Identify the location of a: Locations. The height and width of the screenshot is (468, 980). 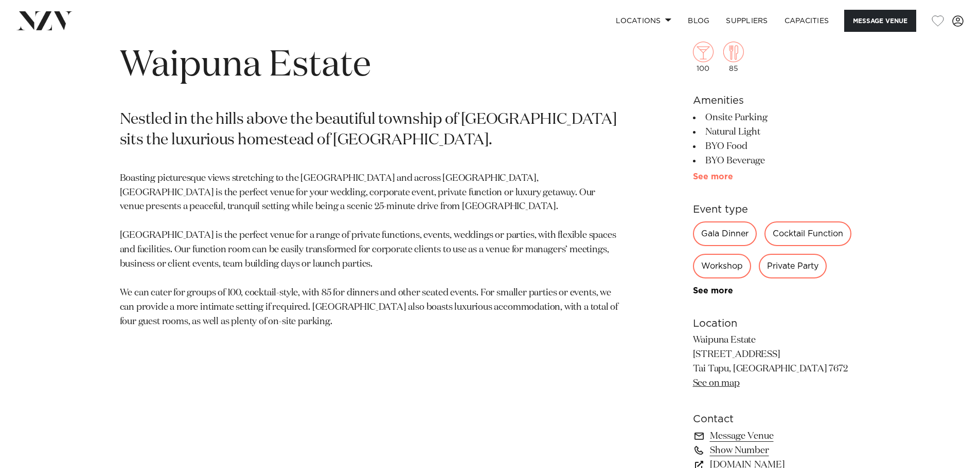
(644, 20).